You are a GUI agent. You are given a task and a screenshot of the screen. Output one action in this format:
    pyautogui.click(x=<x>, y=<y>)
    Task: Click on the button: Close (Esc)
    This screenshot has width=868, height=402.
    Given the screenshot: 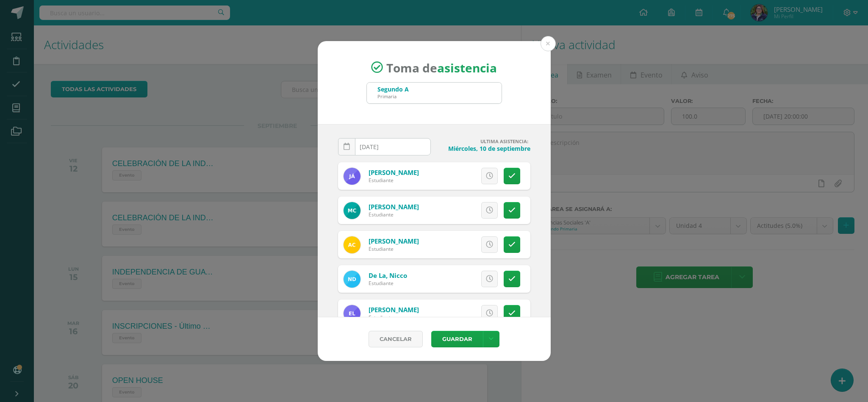 What is the action you would take?
    pyautogui.click(x=548, y=44)
    